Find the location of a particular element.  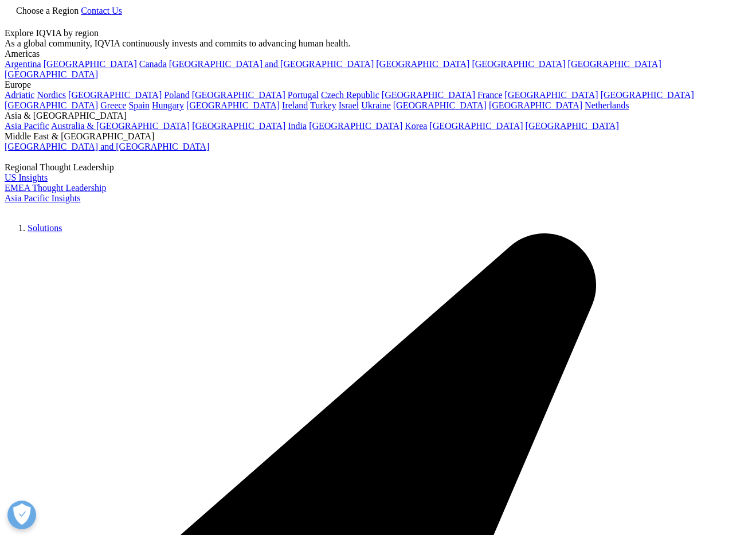

a: Argentina is located at coordinates (23, 64).